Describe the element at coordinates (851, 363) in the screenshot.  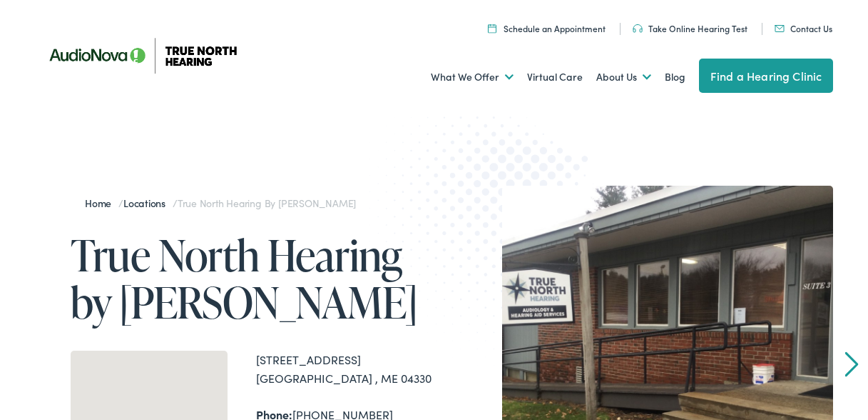
I see `a: Next` at that location.